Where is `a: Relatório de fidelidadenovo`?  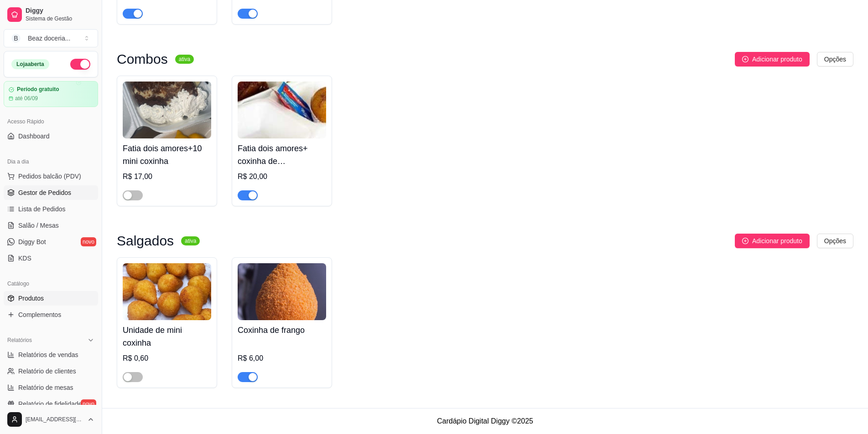 a: Relatório de fidelidadenovo is located at coordinates (51, 404).